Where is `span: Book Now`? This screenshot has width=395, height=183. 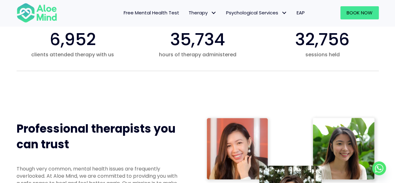 span: Book Now is located at coordinates (359, 12).